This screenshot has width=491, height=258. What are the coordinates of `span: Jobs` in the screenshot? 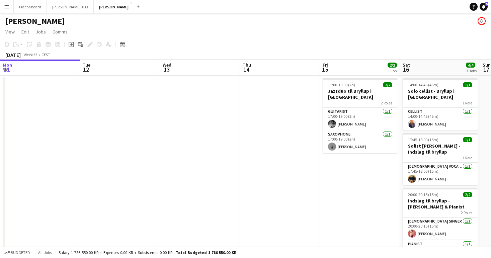 It's located at (41, 32).